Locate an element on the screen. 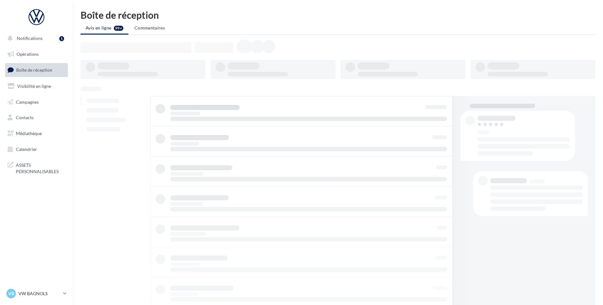  span: Contacts is located at coordinates (25, 117).